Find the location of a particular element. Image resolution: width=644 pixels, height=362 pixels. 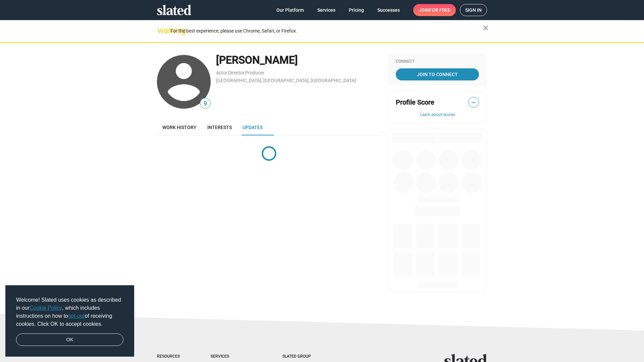

span: for free is located at coordinates (439, 10).